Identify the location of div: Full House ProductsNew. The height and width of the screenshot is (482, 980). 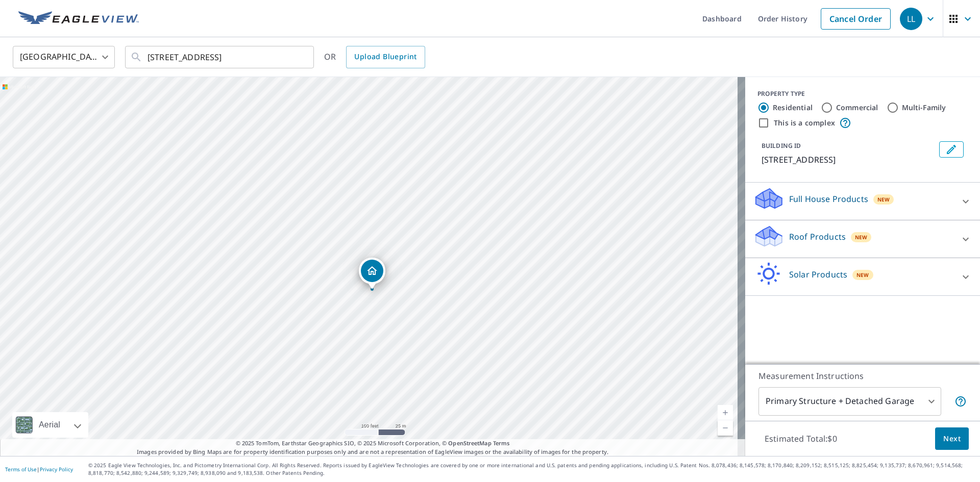
(862, 201).